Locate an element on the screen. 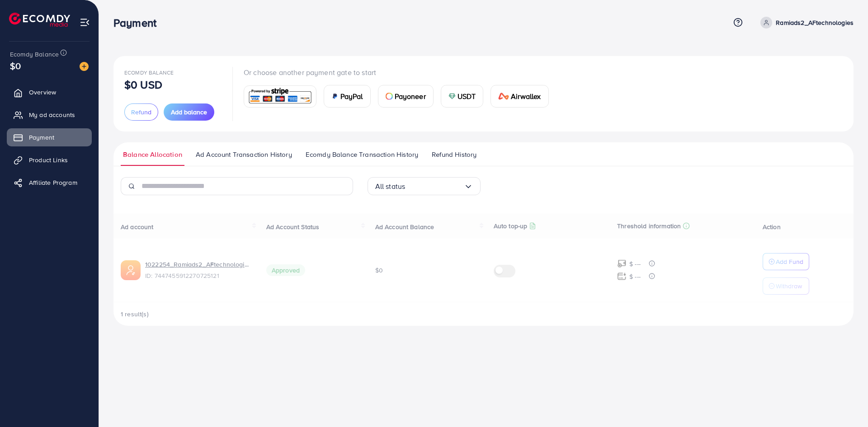 The image size is (868, 427). a: Product Links is located at coordinates (50, 160).